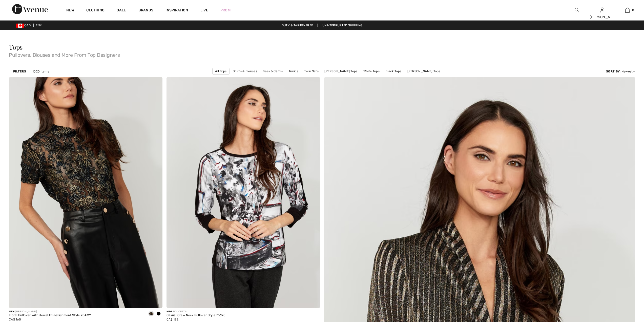  Describe the element at coordinates (30, 9) in the screenshot. I see `img: 1ère Avenue` at that location.